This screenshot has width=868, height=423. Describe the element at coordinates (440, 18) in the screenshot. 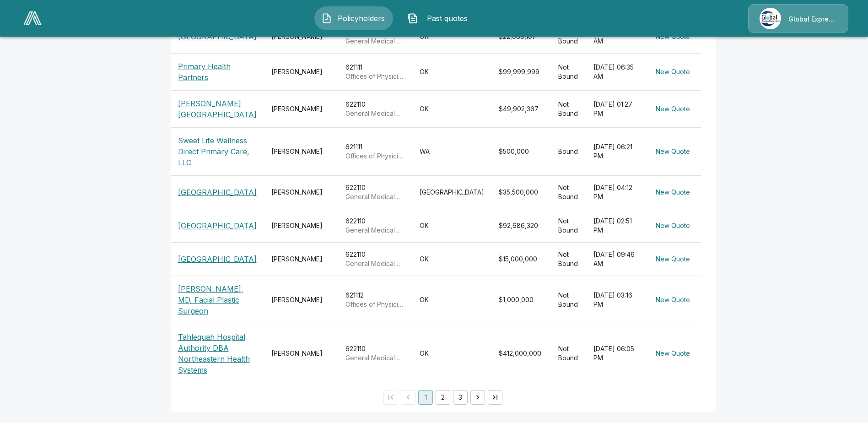

I see `a: Past quotes IconPast quotes` at that location.